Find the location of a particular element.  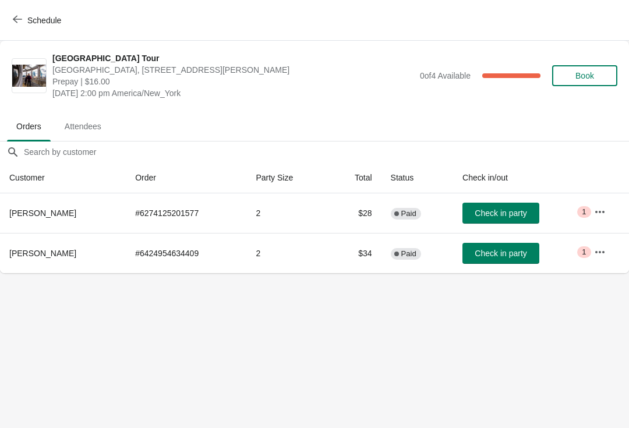

span: Attendees is located at coordinates (83, 126).